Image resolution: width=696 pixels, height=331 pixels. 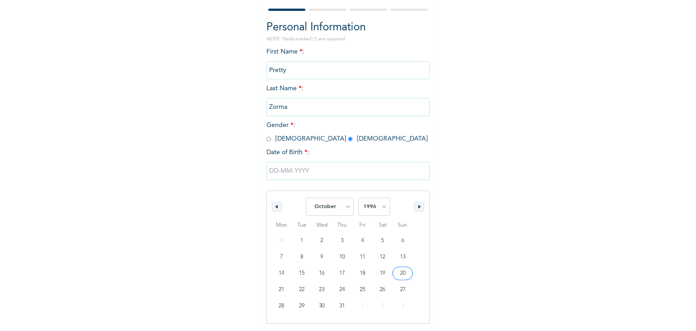 What do you see at coordinates (282, 306) in the screenshot?
I see `span: 28` at bounding box center [282, 306].